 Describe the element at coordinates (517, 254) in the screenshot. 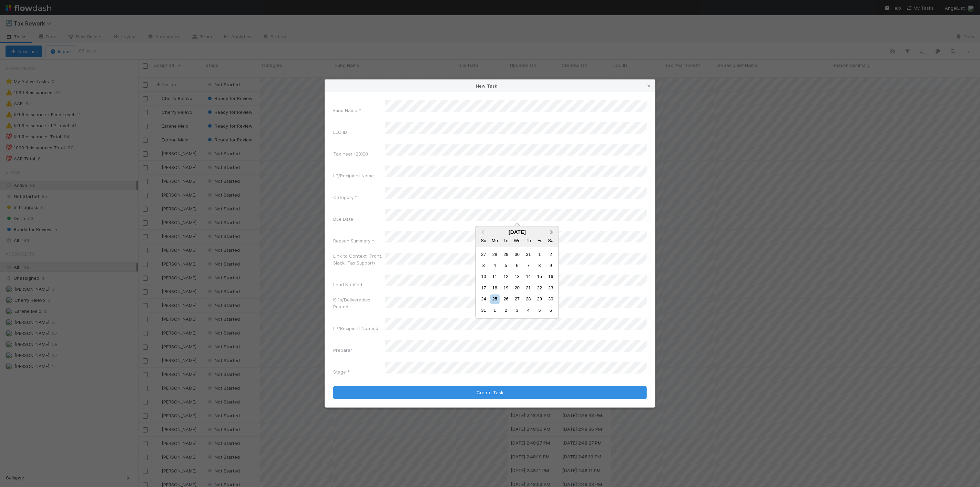

I see `div: Choose Wednesday, July 30th, 2025` at that location.